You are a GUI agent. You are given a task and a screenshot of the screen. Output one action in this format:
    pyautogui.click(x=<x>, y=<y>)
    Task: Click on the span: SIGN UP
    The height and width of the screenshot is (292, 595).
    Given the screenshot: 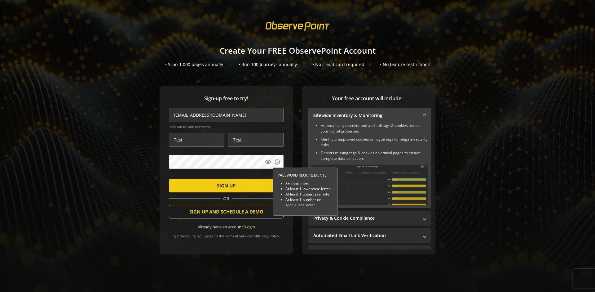 What is the action you would take?
    pyautogui.click(x=226, y=185)
    